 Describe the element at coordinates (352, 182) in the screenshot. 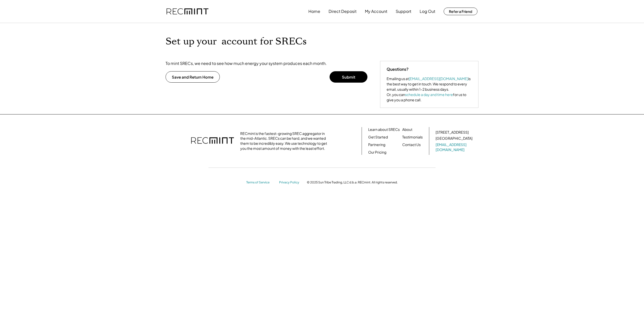

I see `div: © 2025 Sun Tribe Trading, LLC d.b.a. RECmint. All rights reserved.` at that location.